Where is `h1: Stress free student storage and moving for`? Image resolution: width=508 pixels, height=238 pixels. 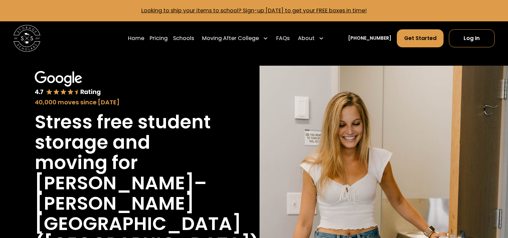
h1: Stress free student storage and moving for is located at coordinates (124, 143).